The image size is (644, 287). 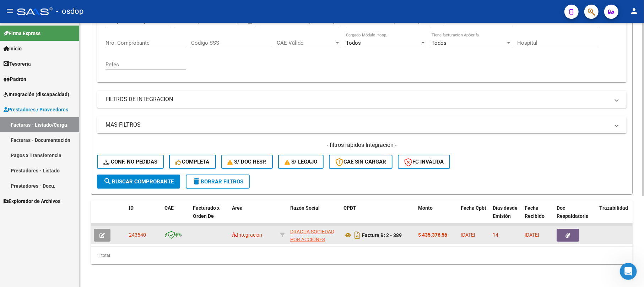 What do you see at coordinates (139, 181) in the screenshot?
I see `button: Buscar Comprobante` at bounding box center [139, 181].